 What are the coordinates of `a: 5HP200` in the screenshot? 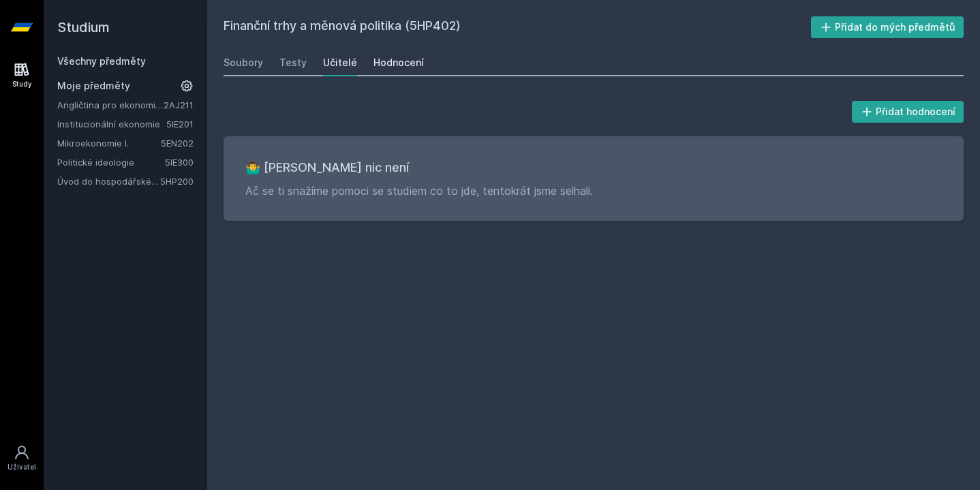 It's located at (176, 181).